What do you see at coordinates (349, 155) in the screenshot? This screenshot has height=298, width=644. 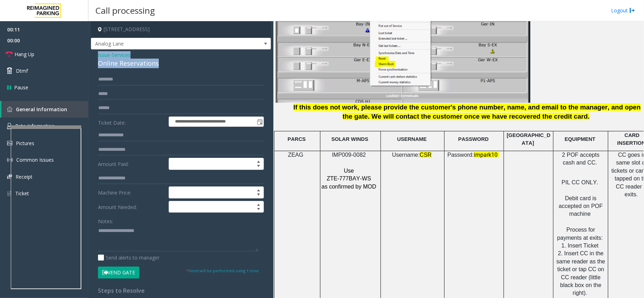 I see `span: IMP009-0082` at bounding box center [349, 155].